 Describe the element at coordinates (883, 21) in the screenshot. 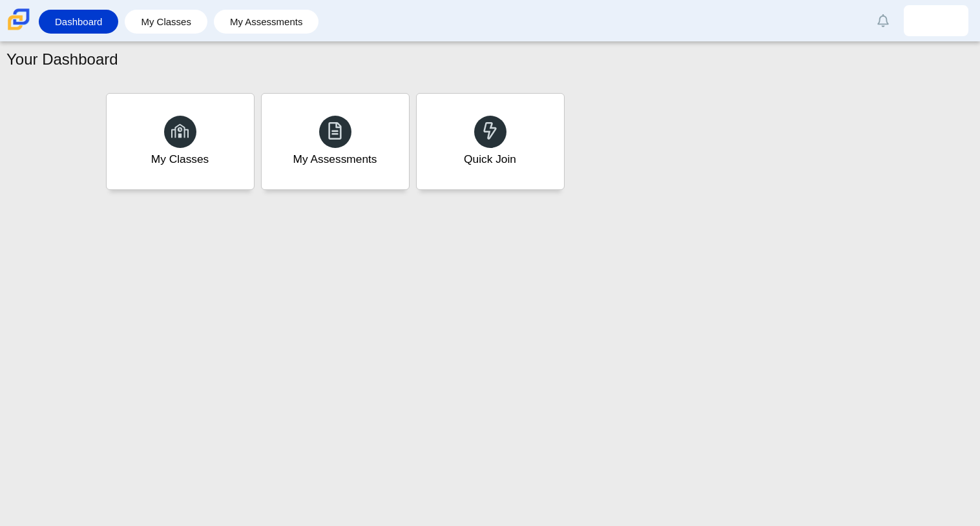

I see `a: Alerts` at that location.